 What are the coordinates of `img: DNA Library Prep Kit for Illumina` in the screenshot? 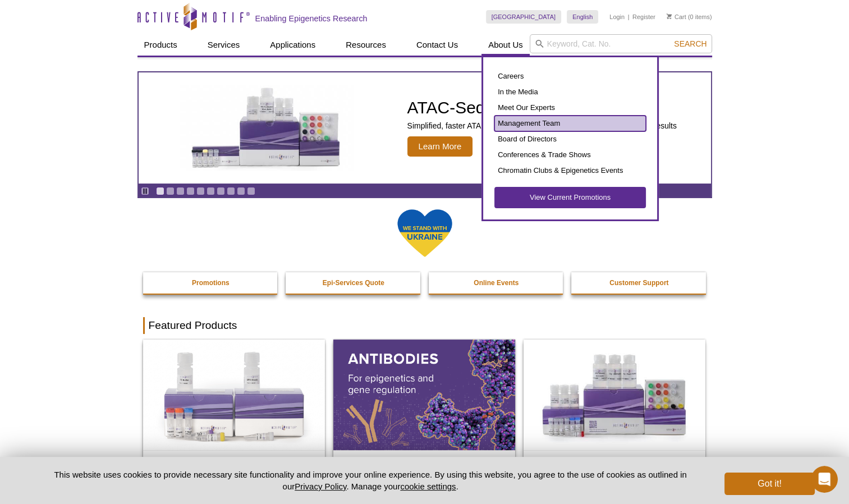 It's located at (234, 394).